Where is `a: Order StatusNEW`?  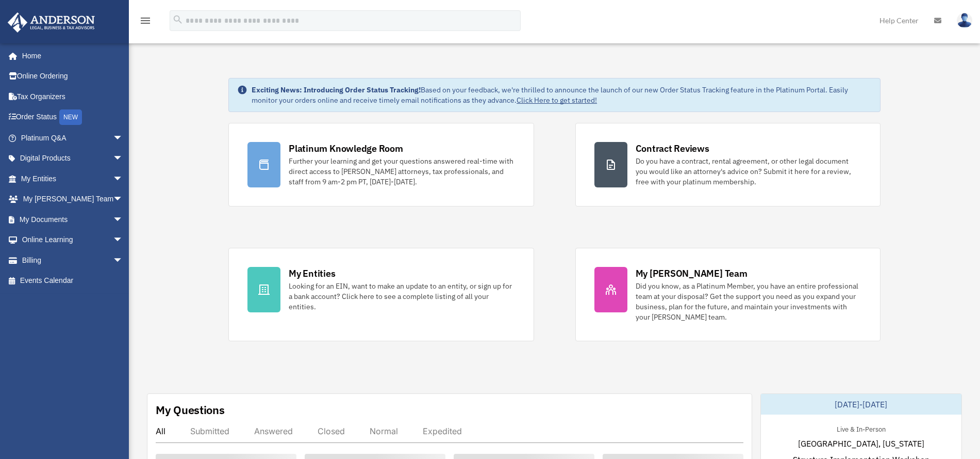 a: Order StatusNEW is located at coordinates (73, 117).